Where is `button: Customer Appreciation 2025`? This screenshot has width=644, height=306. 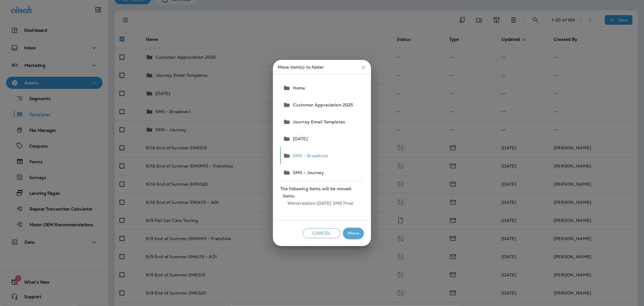 button: Customer Appreciation 2025 is located at coordinates (322, 105).